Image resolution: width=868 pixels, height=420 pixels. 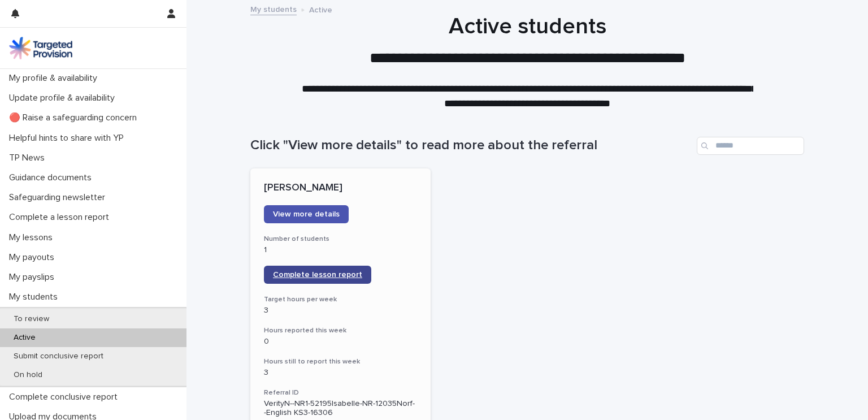 What do you see at coordinates (41, 48) in the screenshot?
I see `img: M5nRWzHhSzIhMunXDL62` at bounding box center [41, 48].